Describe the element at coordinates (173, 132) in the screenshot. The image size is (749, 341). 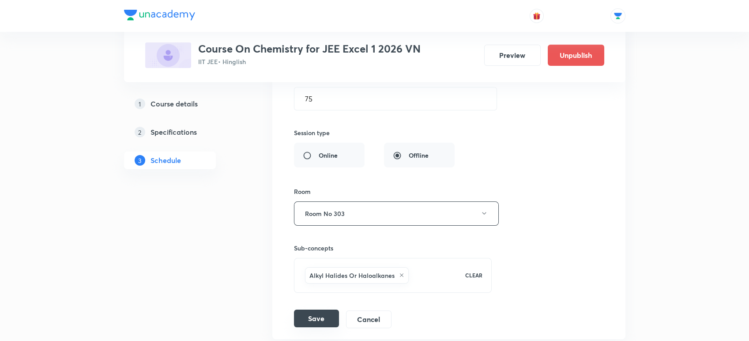
I see `h5: Specifications` at that location.